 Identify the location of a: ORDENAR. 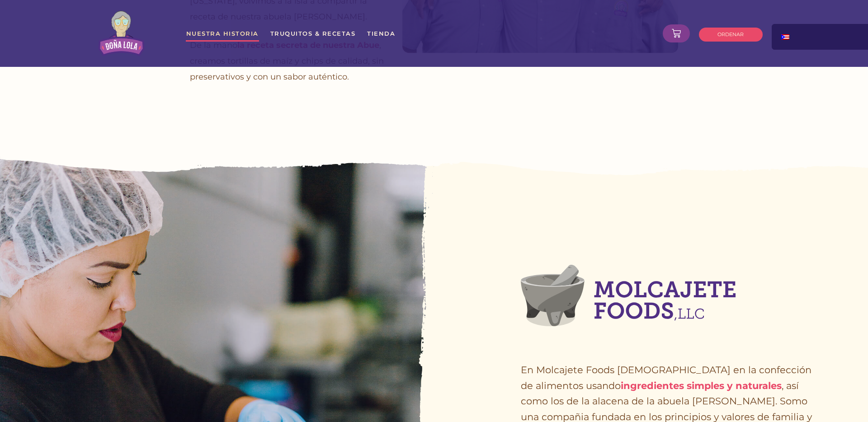
(730, 34).